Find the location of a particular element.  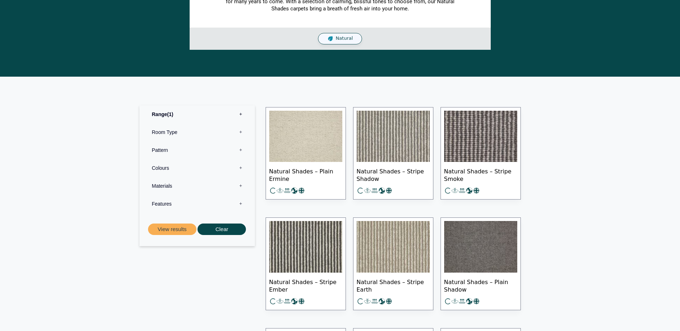

label: Colours is located at coordinates (197, 168).